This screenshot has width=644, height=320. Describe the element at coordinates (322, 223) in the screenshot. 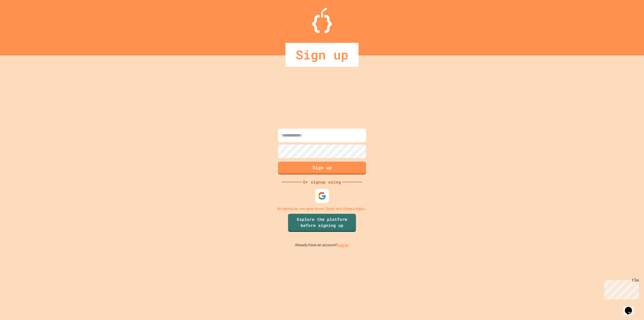

I see `a: Explore the platform before signing up` at that location.